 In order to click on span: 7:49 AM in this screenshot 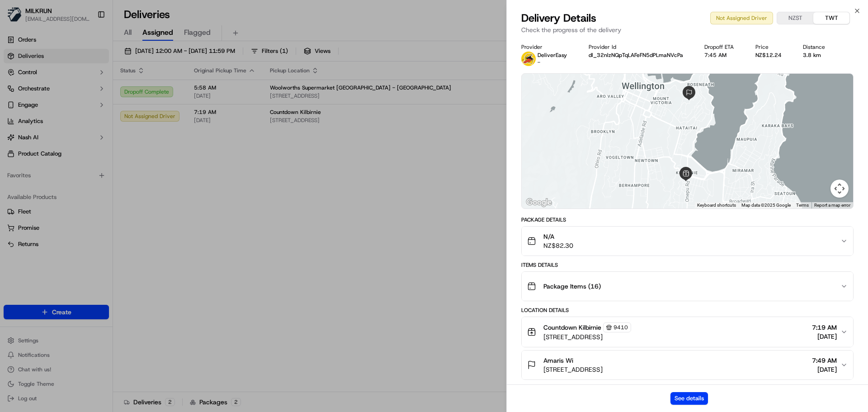, I will do `click(825, 360)`.